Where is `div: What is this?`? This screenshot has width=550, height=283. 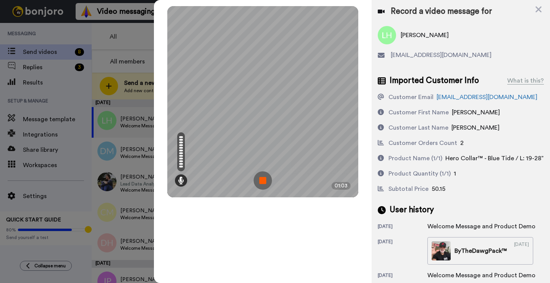 div: What is this? is located at coordinates (526, 81).